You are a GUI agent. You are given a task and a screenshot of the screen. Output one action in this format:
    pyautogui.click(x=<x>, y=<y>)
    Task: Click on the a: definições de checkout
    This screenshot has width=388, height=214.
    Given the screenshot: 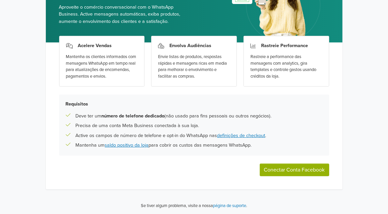 What is the action you would take?
    pyautogui.click(x=241, y=135)
    